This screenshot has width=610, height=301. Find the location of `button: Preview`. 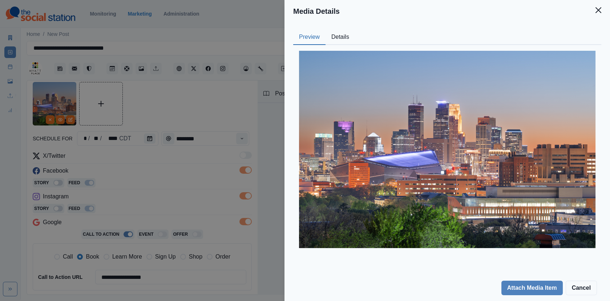

button: Preview is located at coordinates (309, 37).